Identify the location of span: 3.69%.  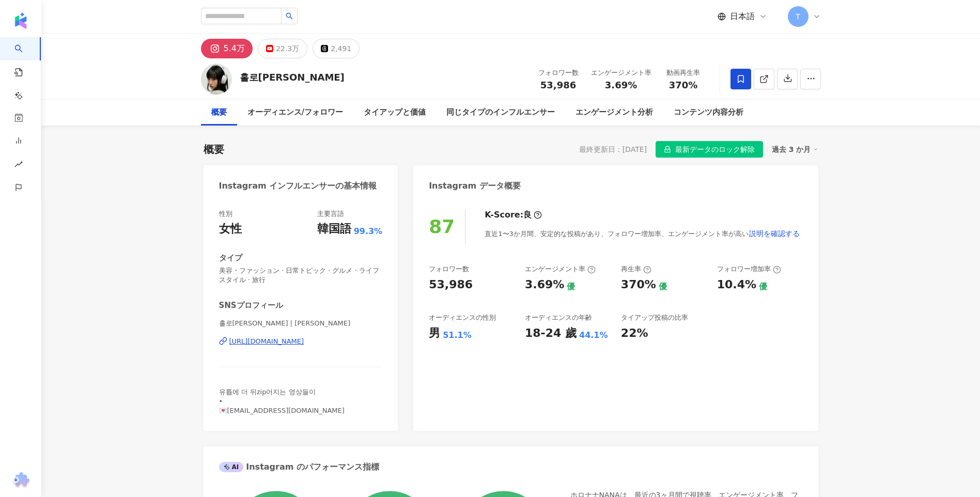
(621, 85).